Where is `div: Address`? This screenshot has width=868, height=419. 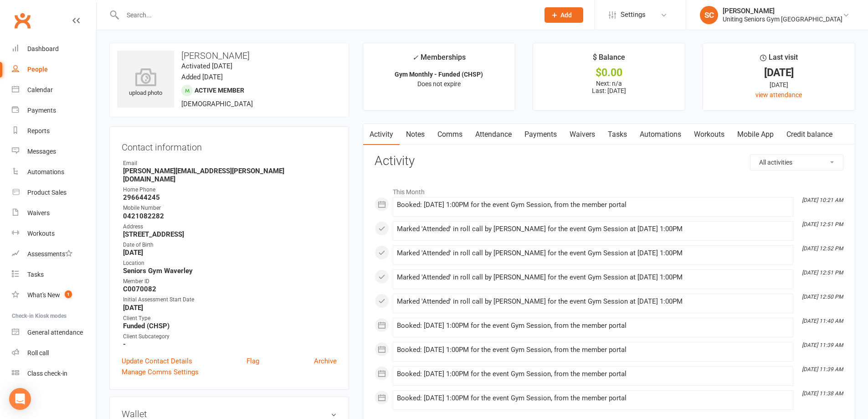 div: Address is located at coordinates (230, 227).